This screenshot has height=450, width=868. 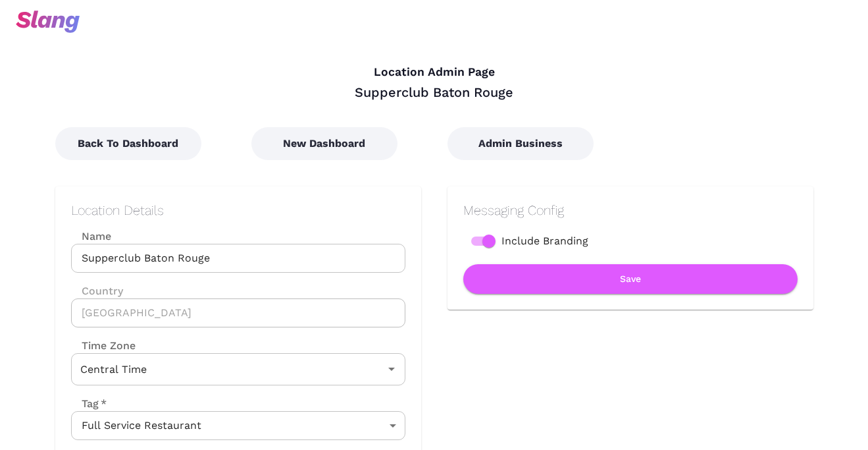 What do you see at coordinates (239, 425) in the screenshot?
I see `div: Full Service Restaurant` at bounding box center [239, 425].